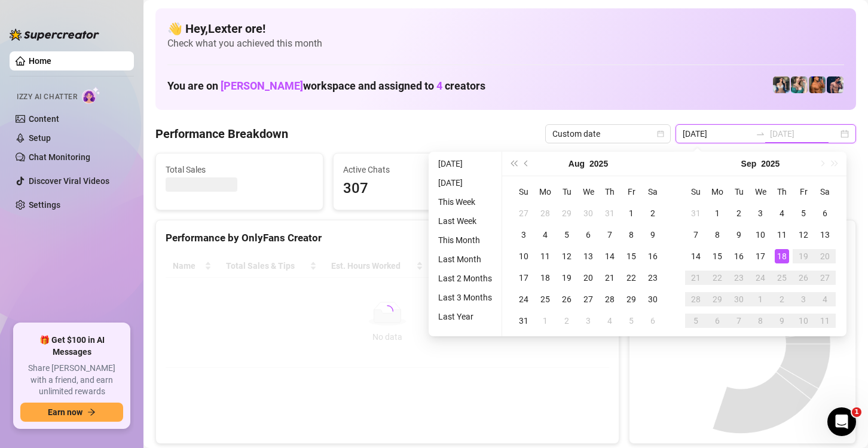  What do you see at coordinates (631, 299) in the screenshot?
I see `td: 2025-08-29` at bounding box center [631, 299].